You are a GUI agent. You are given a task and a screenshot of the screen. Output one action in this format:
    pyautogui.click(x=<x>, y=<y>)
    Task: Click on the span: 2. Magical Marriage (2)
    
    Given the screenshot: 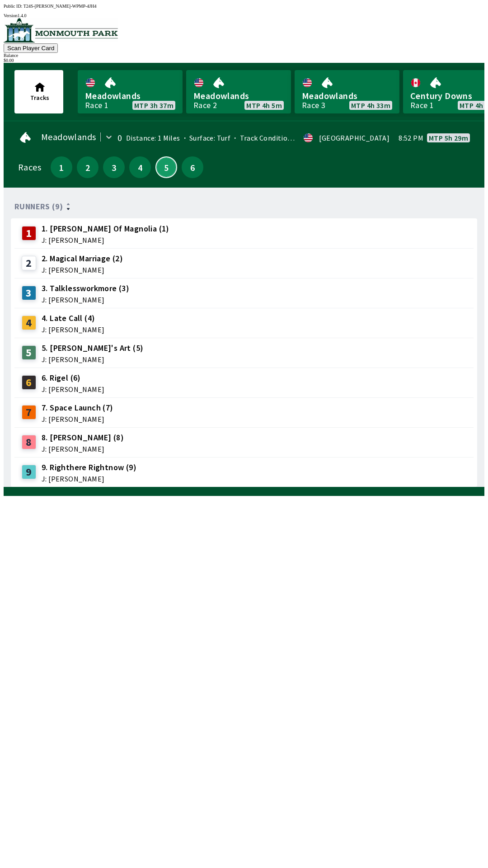 What is the action you would take?
    pyautogui.click(x=82, y=258)
    